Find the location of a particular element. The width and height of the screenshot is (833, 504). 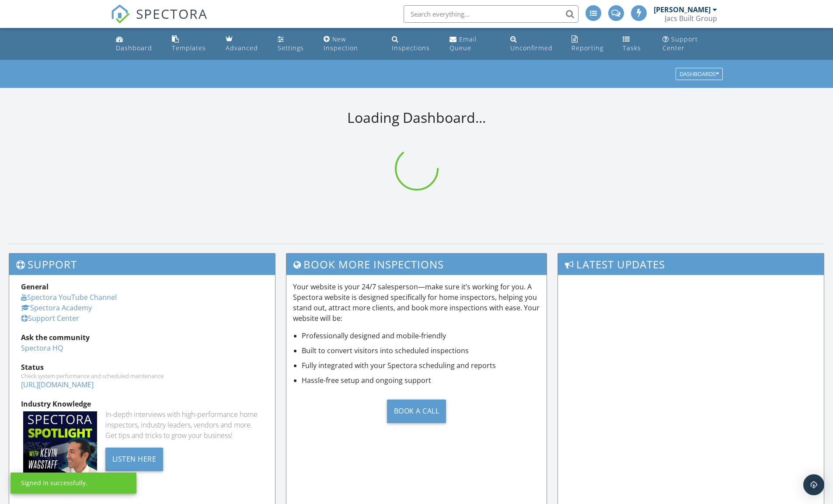

a: Dashboard is located at coordinates (137, 44).